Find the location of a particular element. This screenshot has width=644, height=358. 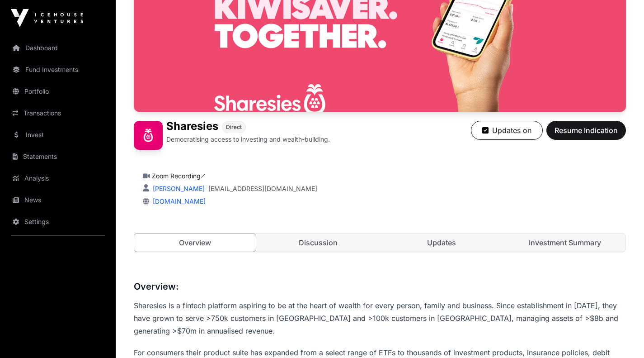

div: Chat Widget is located at coordinates (622, 336).